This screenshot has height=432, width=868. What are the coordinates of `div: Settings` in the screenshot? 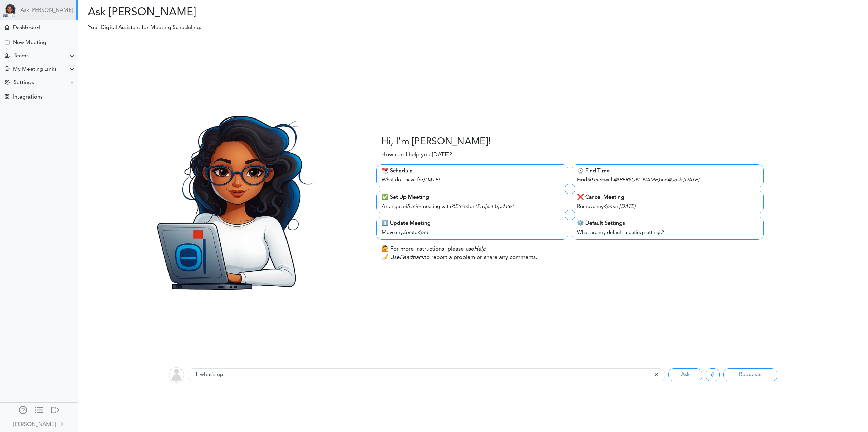 It's located at (24, 83).